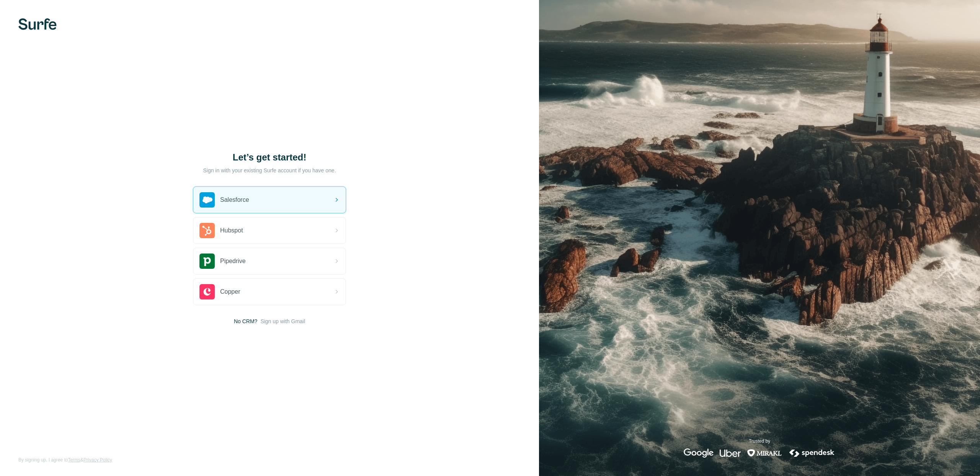 Image resolution: width=980 pixels, height=476 pixels. Describe the element at coordinates (270, 157) in the screenshot. I see `h1: Let’s get started!` at that location.